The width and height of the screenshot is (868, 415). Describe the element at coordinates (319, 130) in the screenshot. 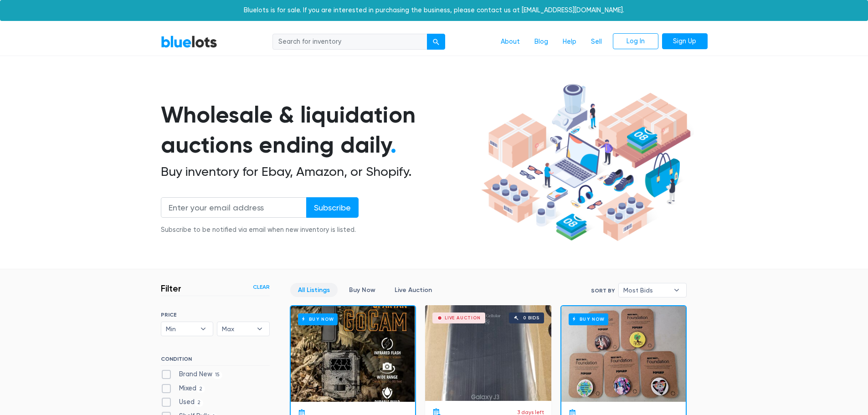

I see `h1: Wholesale & liquidation auctions ending daily` at that location.